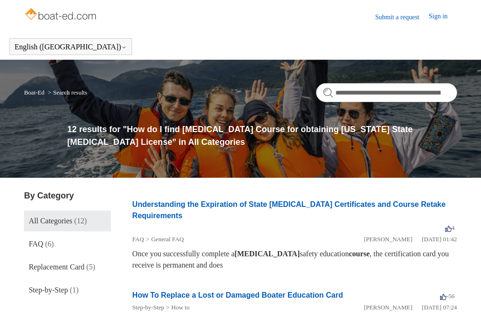  Describe the element at coordinates (180, 307) in the screenshot. I see `a: How to` at that location.